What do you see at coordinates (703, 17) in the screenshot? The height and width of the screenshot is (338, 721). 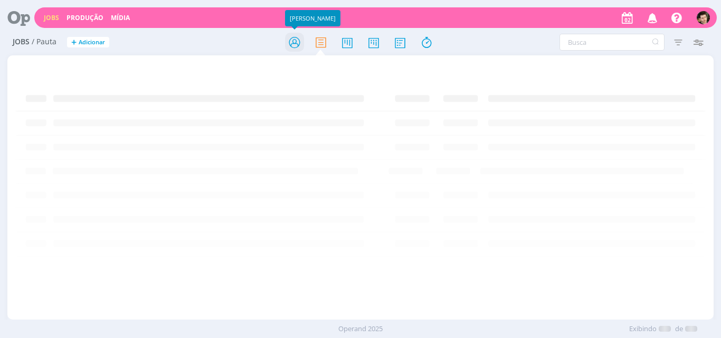 I see `button: V` at bounding box center [703, 17].